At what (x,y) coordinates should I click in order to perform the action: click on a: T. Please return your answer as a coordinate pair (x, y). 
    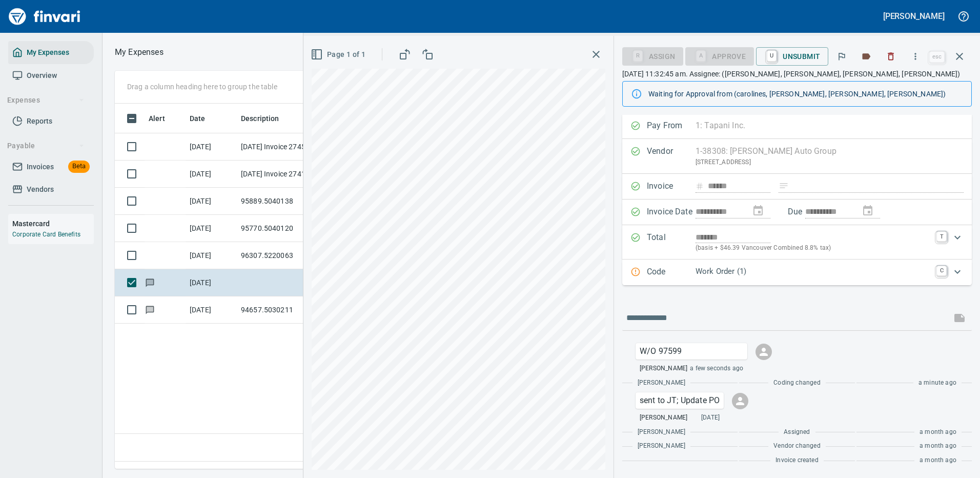
    Looking at the image, I should click on (942, 236).